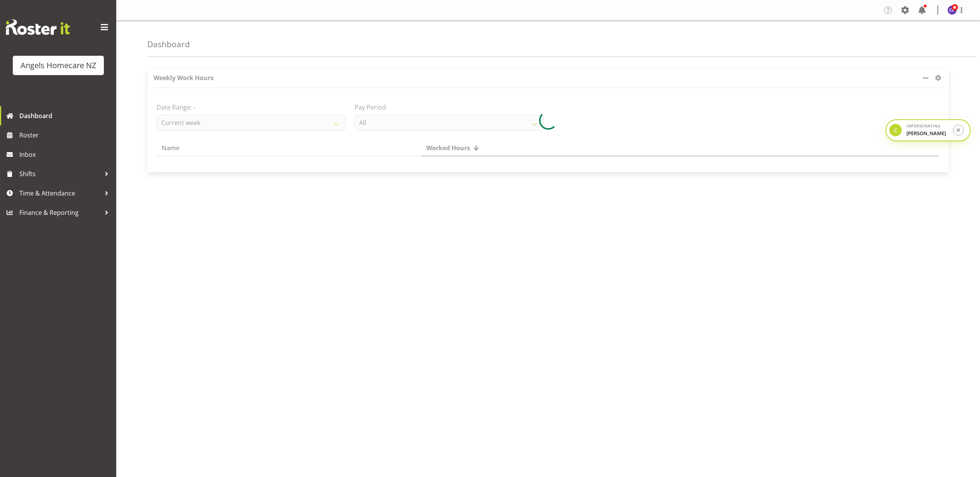  What do you see at coordinates (60, 212) in the screenshot?
I see `span: Finance & Reporting` at bounding box center [60, 212].